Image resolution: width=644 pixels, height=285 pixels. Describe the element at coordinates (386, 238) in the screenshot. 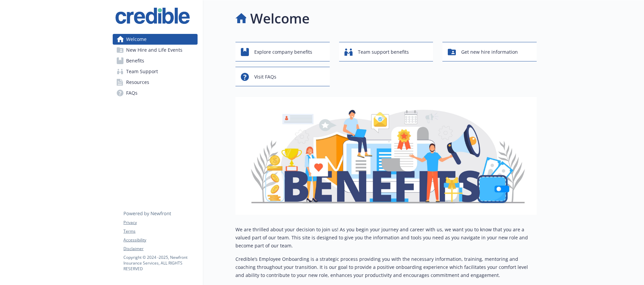

I see `p: We are thrilled about your decision to join us! As you begin your journey and career with us, we ...` at that location.